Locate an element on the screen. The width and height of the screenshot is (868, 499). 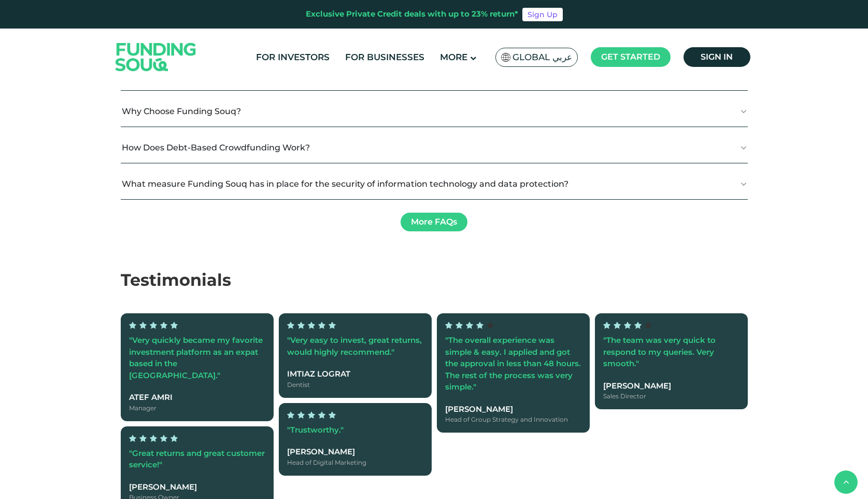
span: "Great returns and great customer service!" is located at coordinates (197, 459).